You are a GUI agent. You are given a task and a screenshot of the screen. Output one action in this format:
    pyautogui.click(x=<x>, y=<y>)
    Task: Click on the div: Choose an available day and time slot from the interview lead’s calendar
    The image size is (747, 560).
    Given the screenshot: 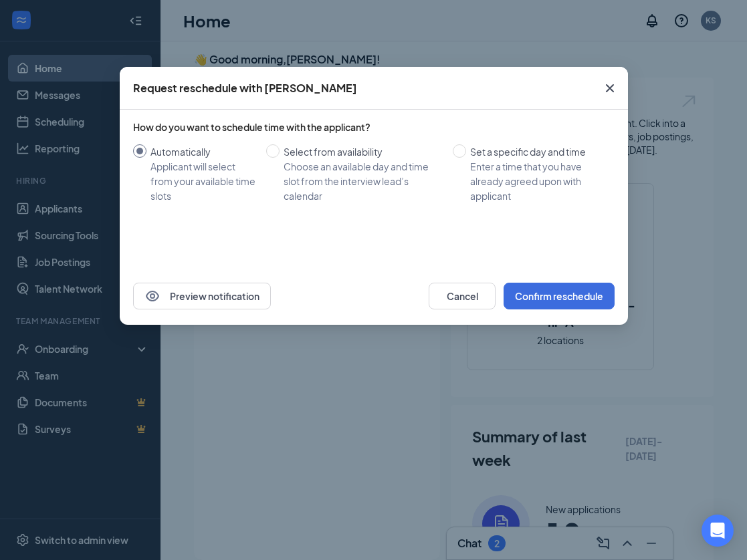 What is the action you would take?
    pyautogui.click(x=363, y=181)
    